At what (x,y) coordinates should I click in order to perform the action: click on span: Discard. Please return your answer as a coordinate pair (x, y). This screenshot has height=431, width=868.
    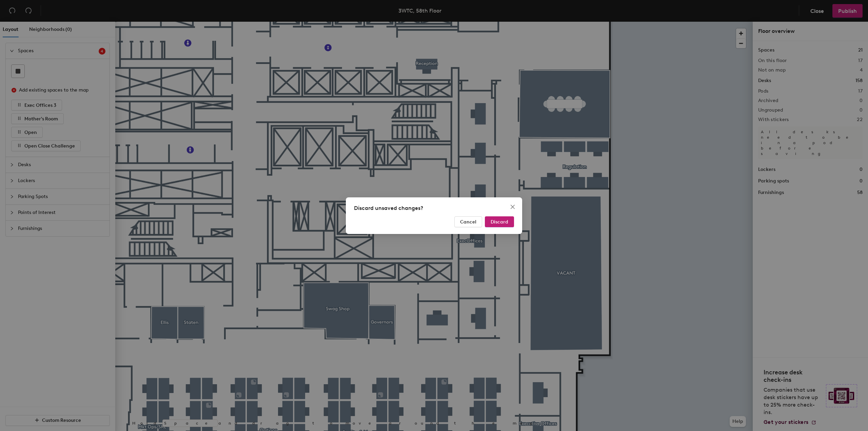
    Looking at the image, I should click on (499, 221).